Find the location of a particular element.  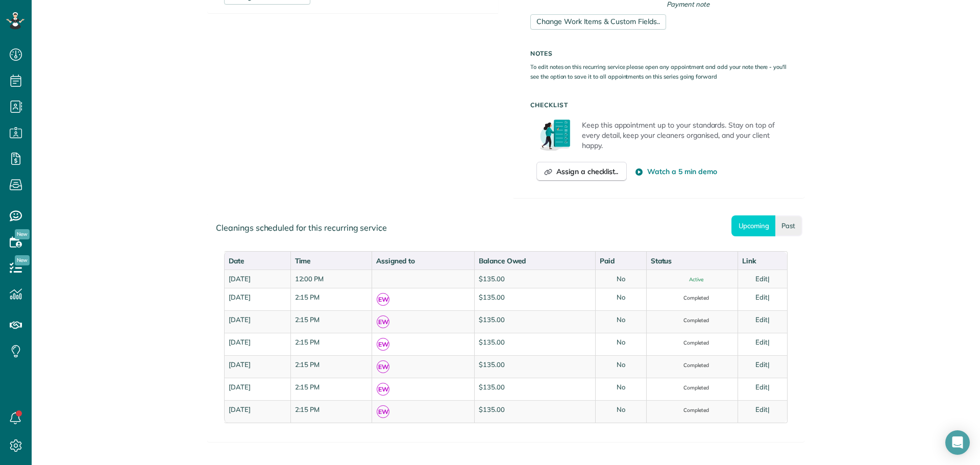

div: Cleanings scheduled for this recurring service is located at coordinates (506, 228).